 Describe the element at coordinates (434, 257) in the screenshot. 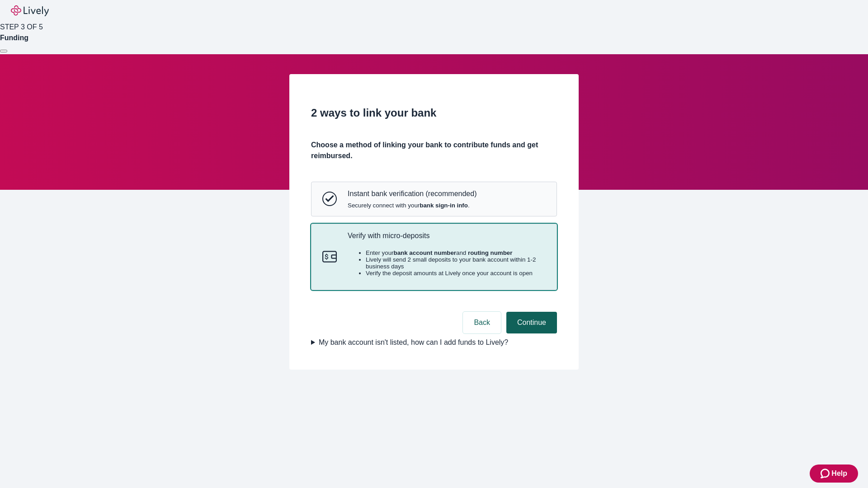

I see `button: Micro-depositsVerify with micro-depositsEnter yourbank account numberand routing numberLively wil...` at that location.